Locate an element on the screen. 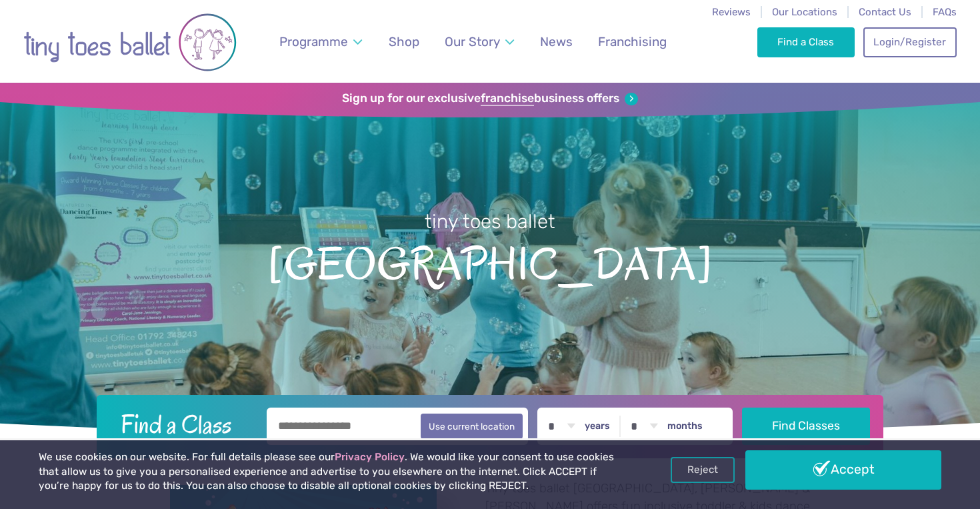 This screenshot has width=980, height=509. p: We use cookies on our website. For full details please see our . We would like your consent to us... is located at coordinates (332, 472).